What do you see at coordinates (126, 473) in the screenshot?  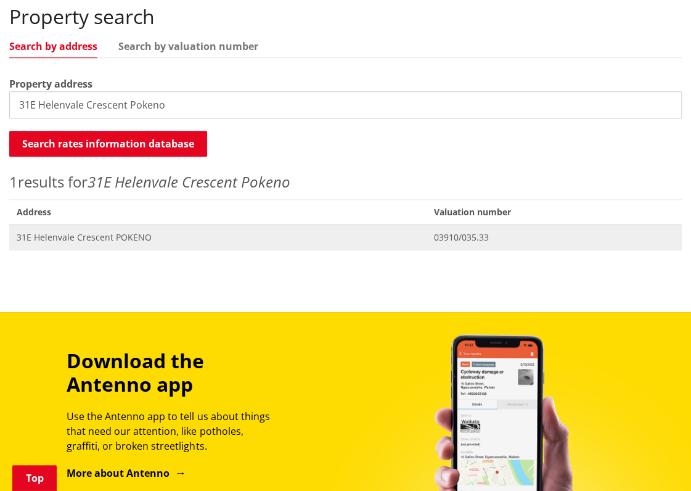 I see `a: More about Antenno` at bounding box center [126, 473].